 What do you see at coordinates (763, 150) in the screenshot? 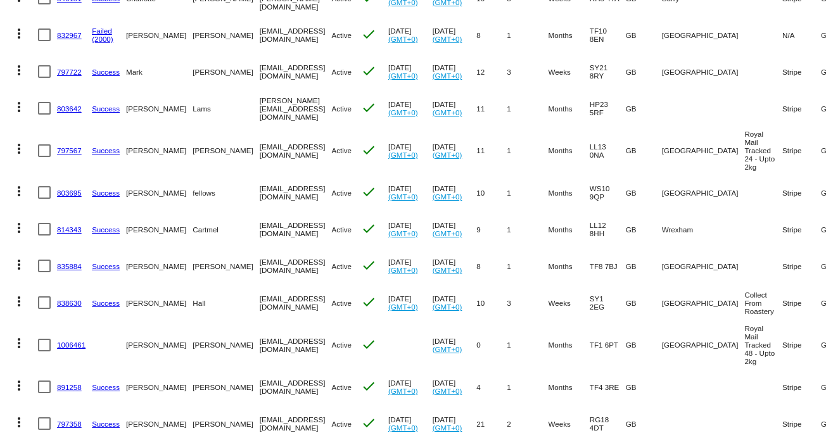
I see `mat-cell: Royal Mail Tracked 24 - Upto 2kg` at bounding box center [763, 150].